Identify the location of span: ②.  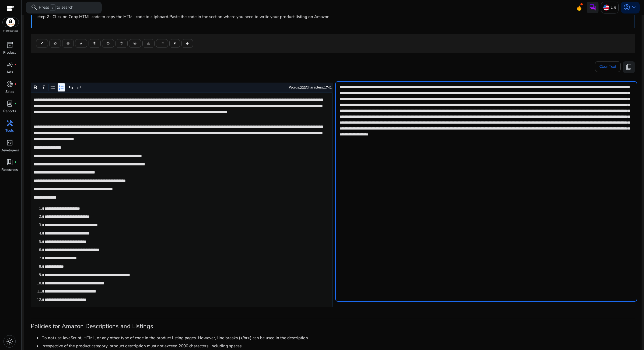
(108, 43).